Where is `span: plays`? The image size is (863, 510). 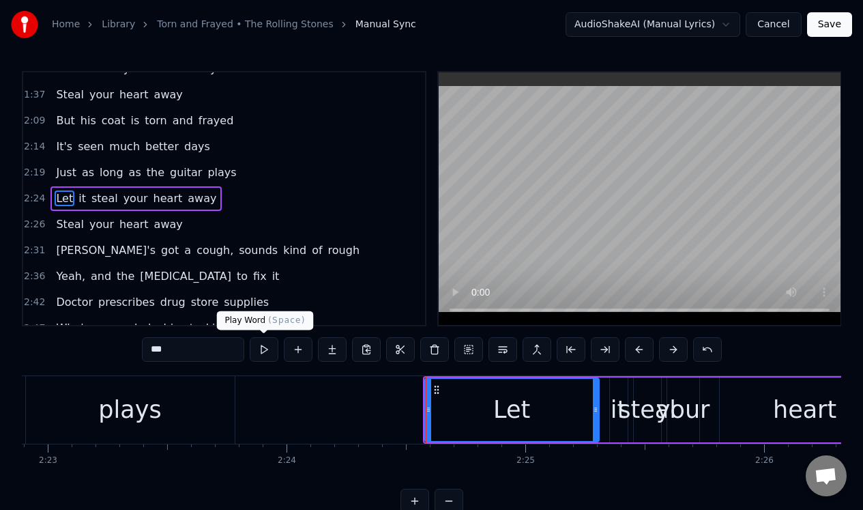 span: plays is located at coordinates (222, 172).